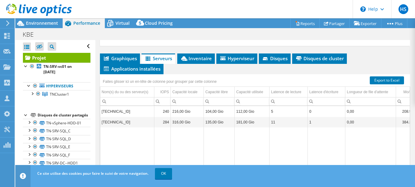 Image resolution: width=415 pixels, height=187 pixels. What do you see at coordinates (127, 101) in the screenshot?
I see `td: Column Nom(s) du ou des serveur(s), Filter cell` at bounding box center [127, 101].